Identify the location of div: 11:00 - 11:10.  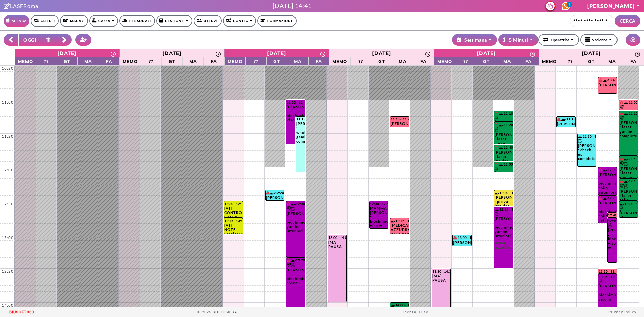
(629, 103).